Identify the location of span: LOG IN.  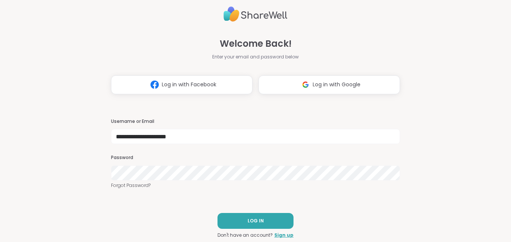
(256, 221).